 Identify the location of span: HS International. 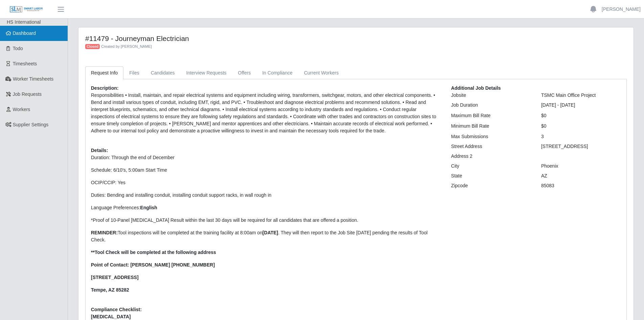
(24, 22).